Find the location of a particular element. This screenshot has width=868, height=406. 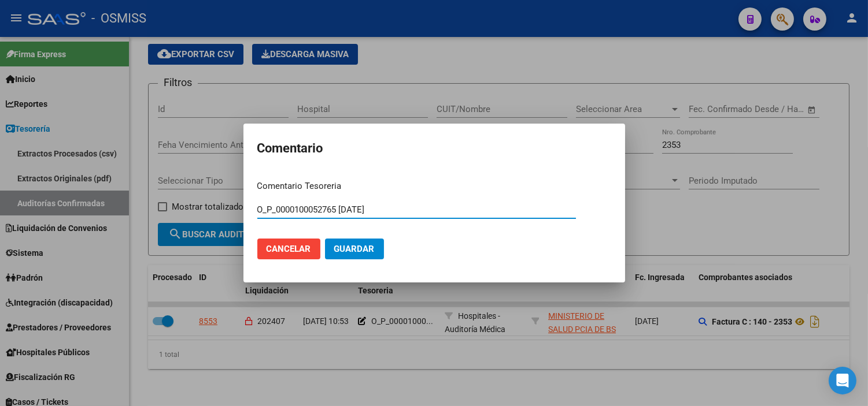

button: Cancelar is located at coordinates (288, 249).